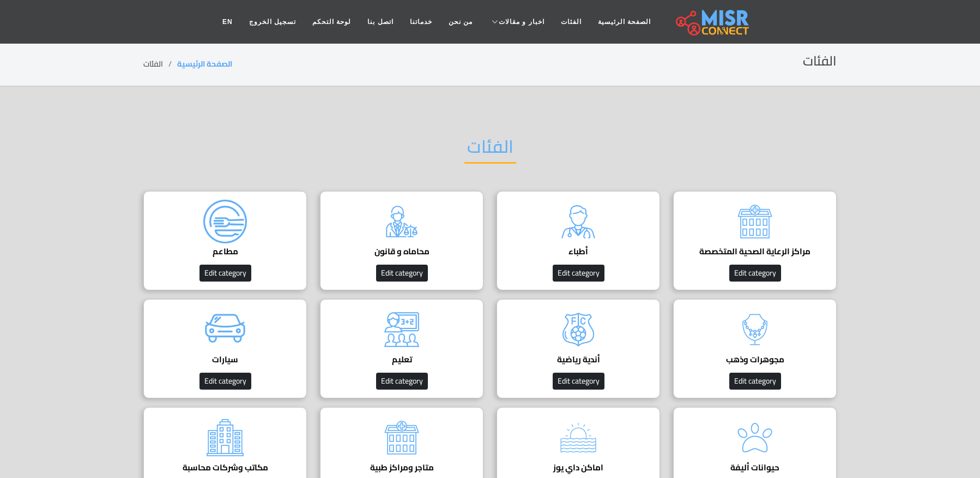  Describe the element at coordinates (578, 348) in the screenshot. I see `a: أندية رياضية Edit category` at that location.